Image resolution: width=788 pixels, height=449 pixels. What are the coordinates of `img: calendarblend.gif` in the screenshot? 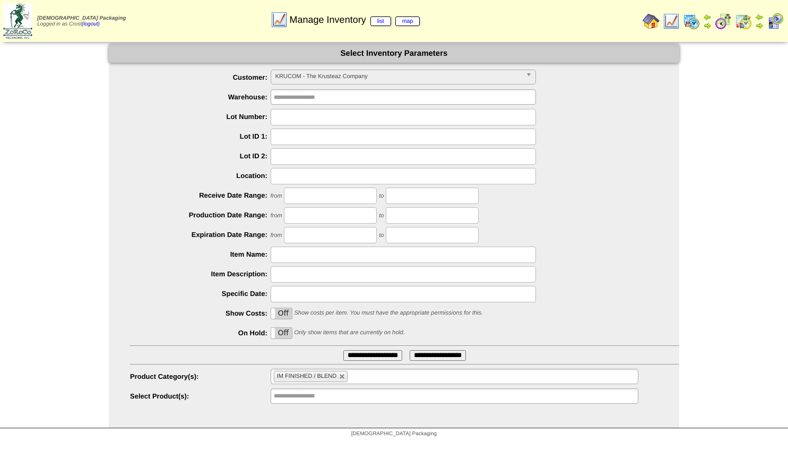 It's located at (724, 21).